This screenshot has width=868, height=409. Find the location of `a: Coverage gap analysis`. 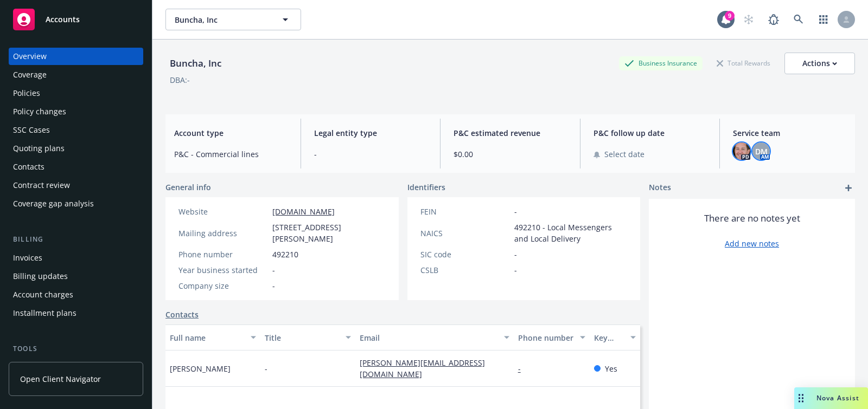

a: Coverage gap analysis is located at coordinates (76, 204).